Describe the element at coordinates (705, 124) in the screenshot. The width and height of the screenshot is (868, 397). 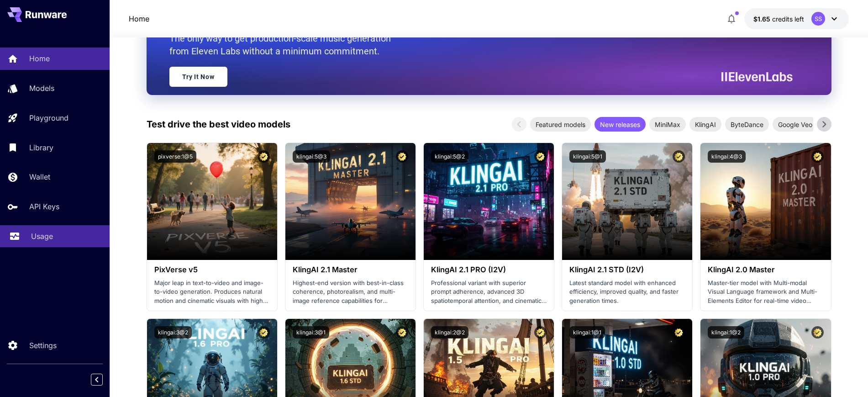
I see `span: KlingAI` at that location.